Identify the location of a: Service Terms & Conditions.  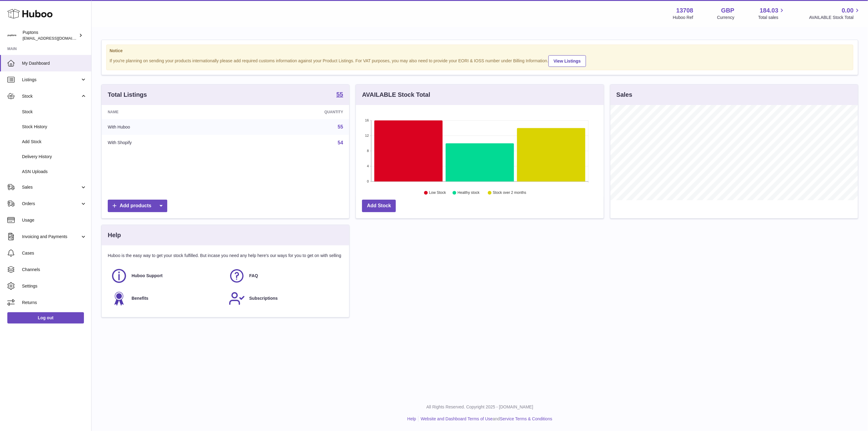
(526, 418).